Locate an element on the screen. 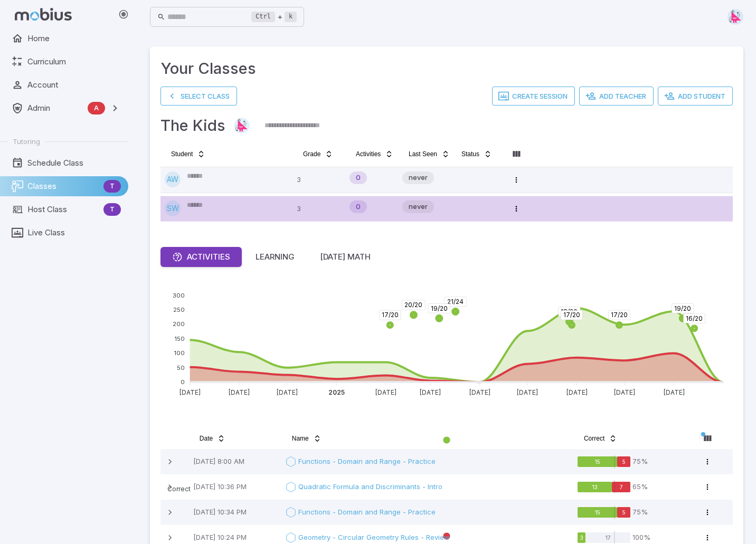  tspan: 50 is located at coordinates (180, 367).